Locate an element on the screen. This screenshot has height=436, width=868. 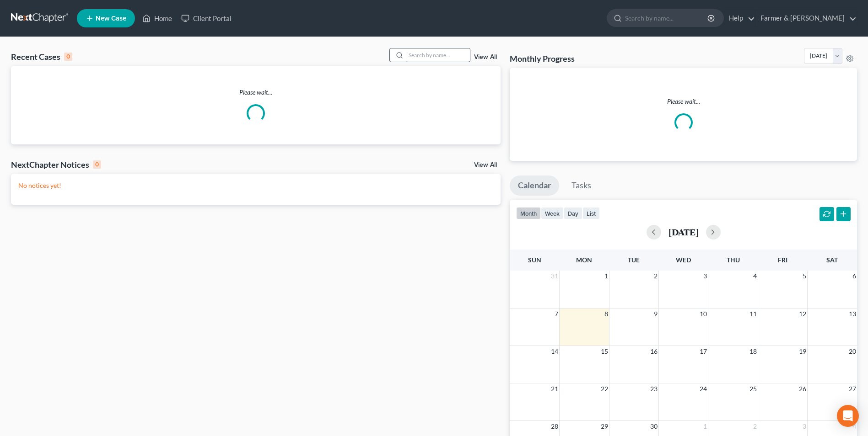
span: 18 is located at coordinates (753, 352).